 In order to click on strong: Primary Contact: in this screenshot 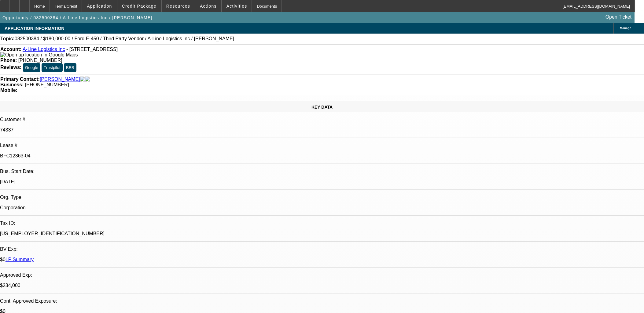, I will do `click(20, 79)`.